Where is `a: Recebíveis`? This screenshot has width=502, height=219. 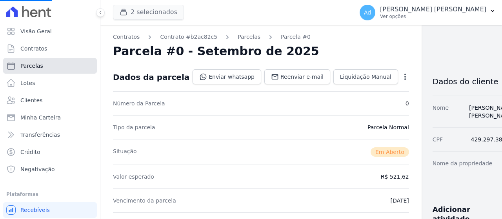
a: Recebíveis is located at coordinates (50, 210).